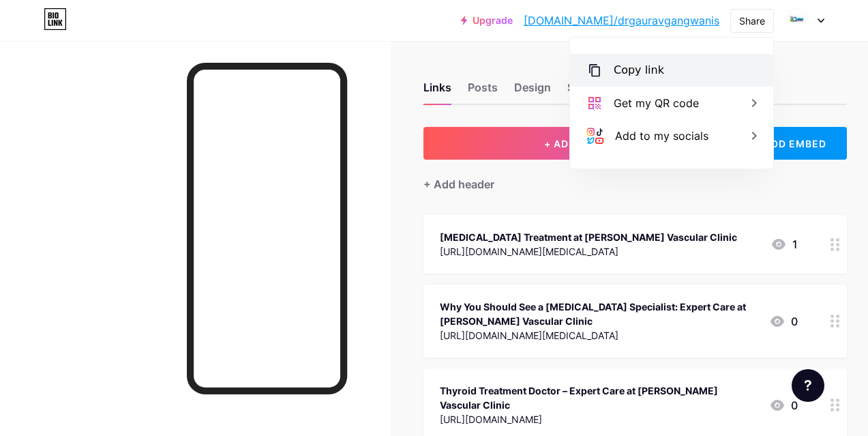 This screenshot has height=436, width=868. I want to click on div: 1, so click(784, 245).